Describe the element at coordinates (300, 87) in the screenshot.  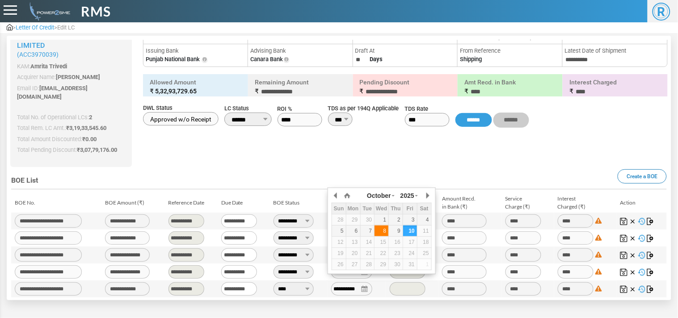
I see `h6: Remaining Amount` at that location.